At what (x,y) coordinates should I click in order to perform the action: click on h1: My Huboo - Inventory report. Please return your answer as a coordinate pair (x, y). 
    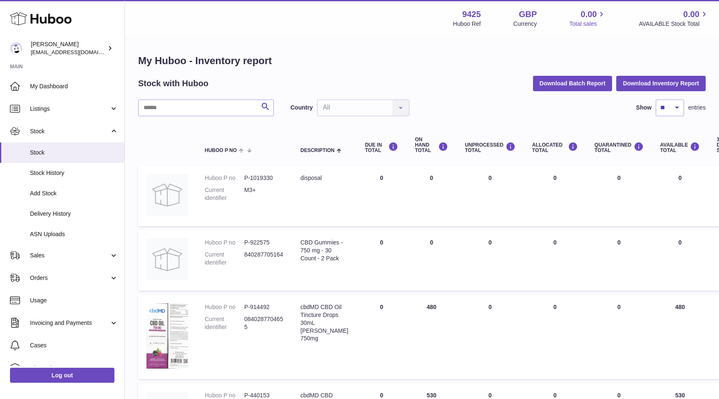
    Looking at the image, I should click on (422, 61).